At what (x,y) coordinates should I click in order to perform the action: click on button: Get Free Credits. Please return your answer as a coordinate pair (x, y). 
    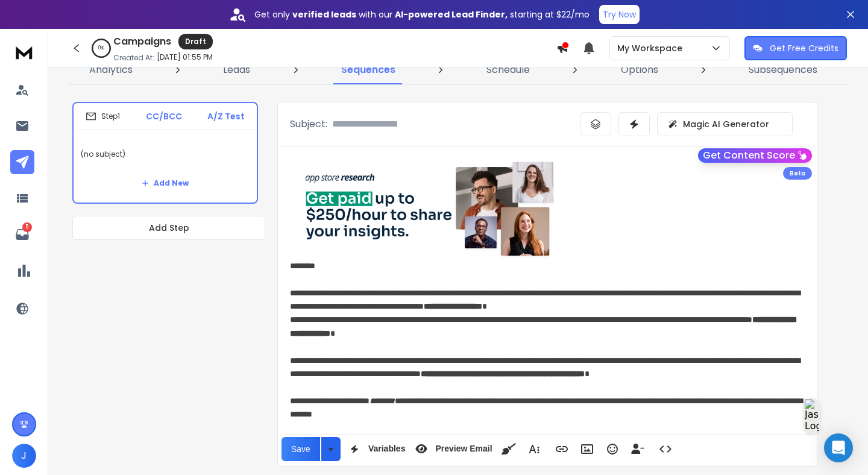
    Looking at the image, I should click on (795, 49).